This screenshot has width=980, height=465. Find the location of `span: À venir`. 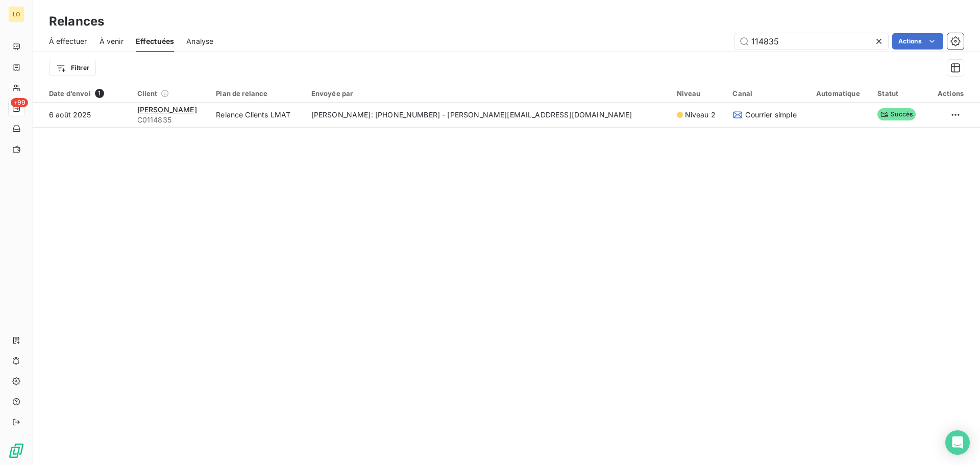

span: À venir is located at coordinates (111, 41).